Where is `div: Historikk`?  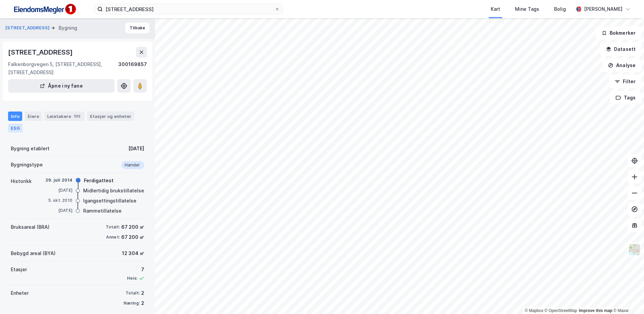
div: Historikk is located at coordinates (21, 181).